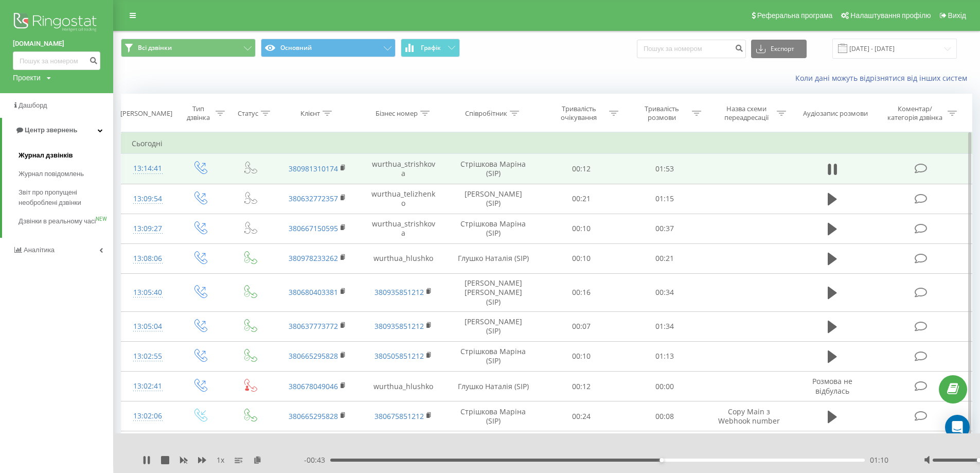 The height and width of the screenshot is (473, 980). What do you see at coordinates (148, 416) in the screenshot?
I see `div: 13:02:06` at bounding box center [148, 416].